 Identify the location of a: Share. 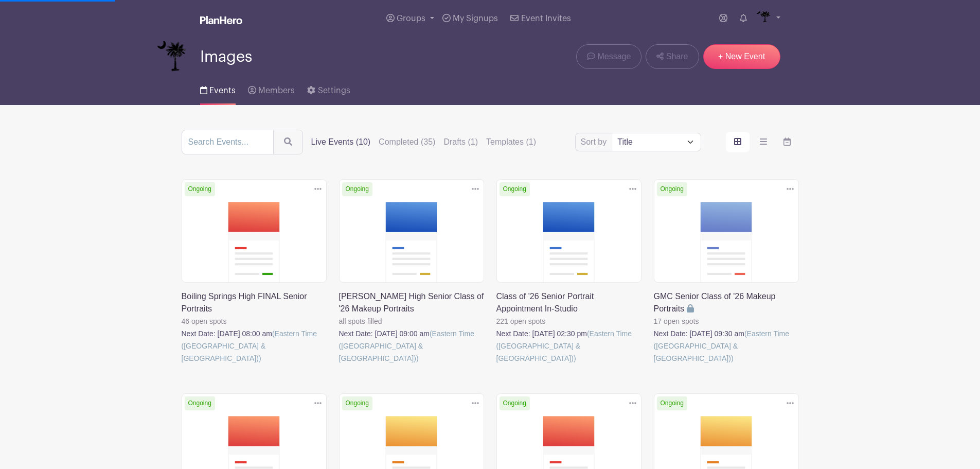
(672, 56).